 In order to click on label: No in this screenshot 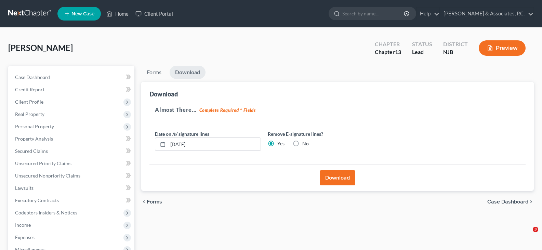, I will do `click(306, 144)`.